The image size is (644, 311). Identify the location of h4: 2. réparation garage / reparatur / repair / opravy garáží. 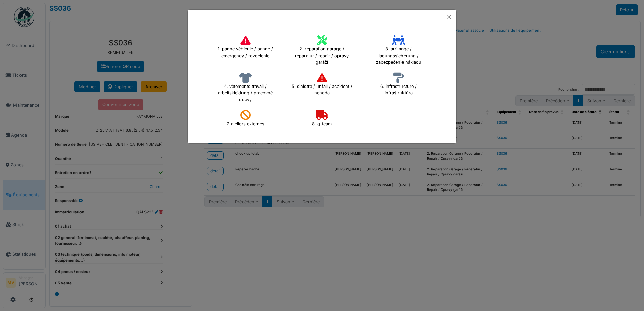
(322, 50).